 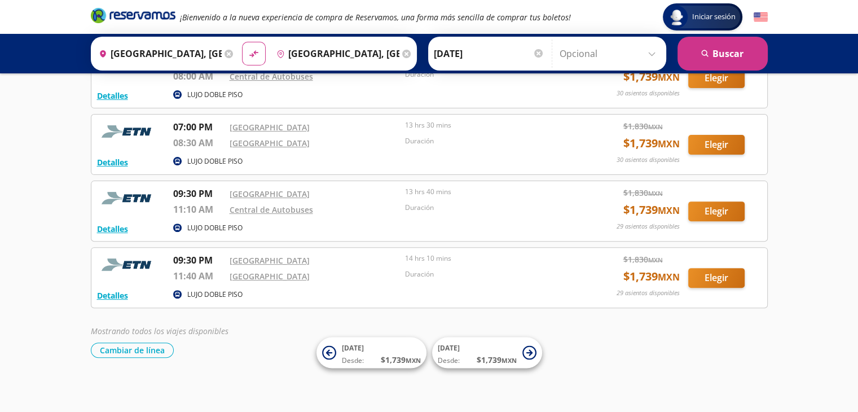 What do you see at coordinates (199, 143) in the screenshot?
I see `p: 08:30 AM` at bounding box center [199, 143].